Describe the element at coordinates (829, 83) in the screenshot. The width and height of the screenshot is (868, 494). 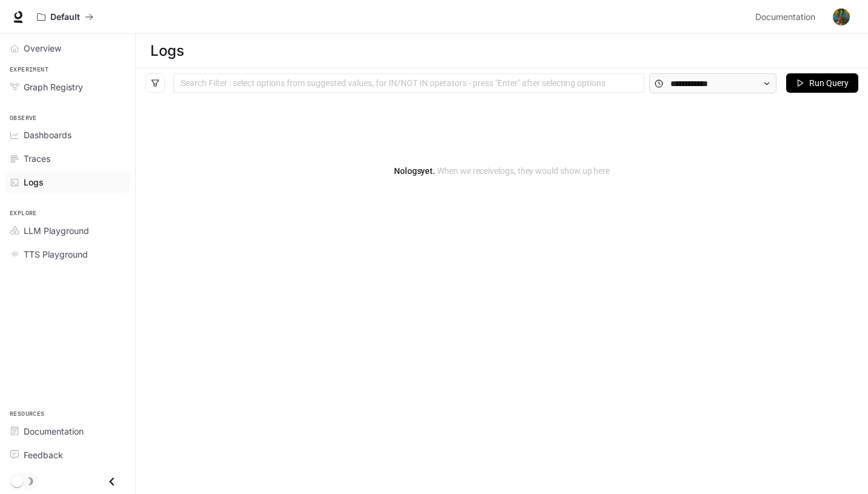
I see `span: Run Query` at that location.